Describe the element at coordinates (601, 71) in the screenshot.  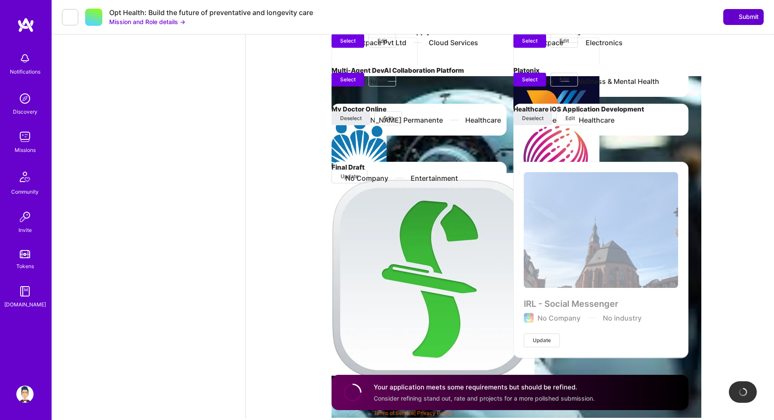
I see `h4: Platonix` at that location.